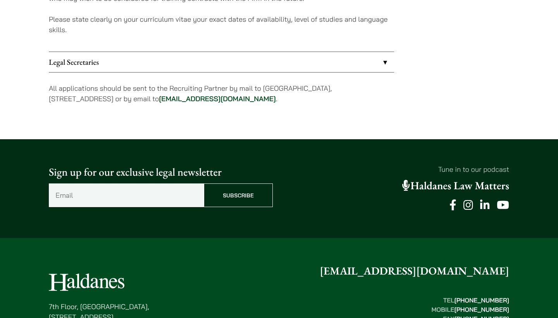 The width and height of the screenshot is (558, 318). I want to click on p: Please state clearly on your curriculum vitae your exact dates of availability, level of studies ..., so click(221, 24).